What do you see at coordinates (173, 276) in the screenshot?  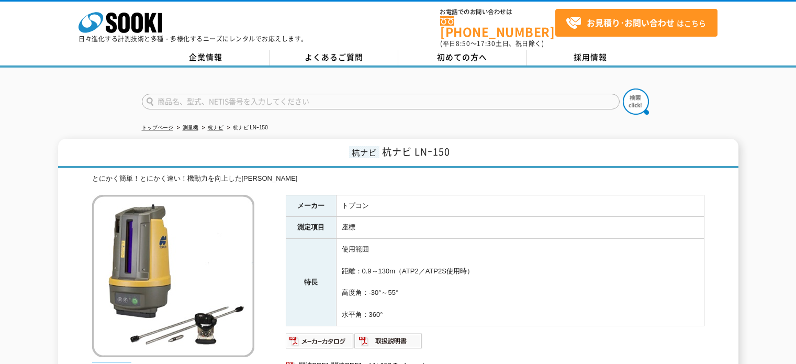 I see `img: 杭ナビ LNｰ150` at bounding box center [173, 276].